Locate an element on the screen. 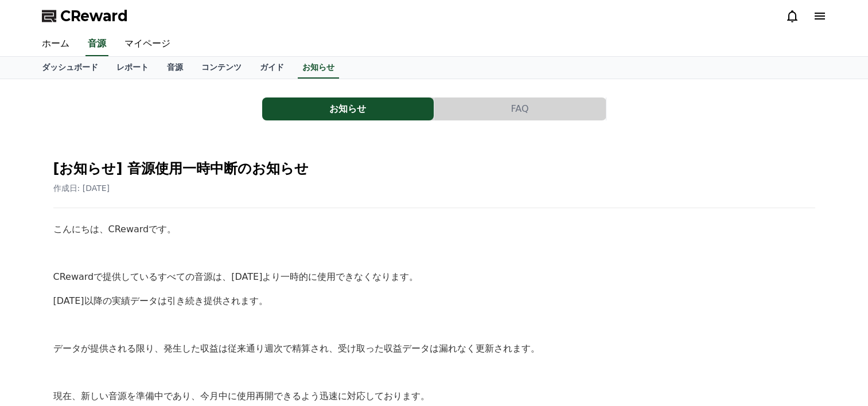 This screenshot has height=406, width=868. p: こんにちは、CRewardです。 is located at coordinates (434, 229).